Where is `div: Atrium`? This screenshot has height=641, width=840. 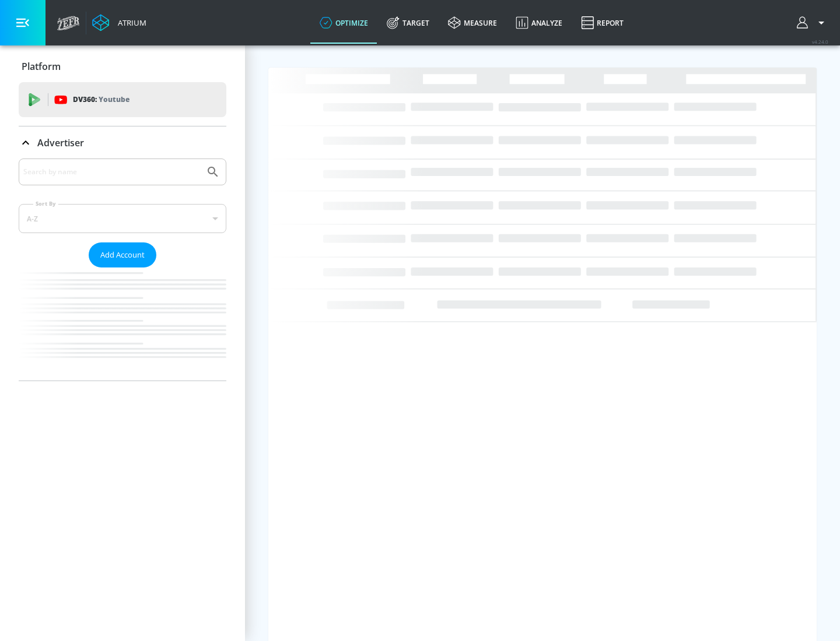
div: Atrium is located at coordinates (130, 23).